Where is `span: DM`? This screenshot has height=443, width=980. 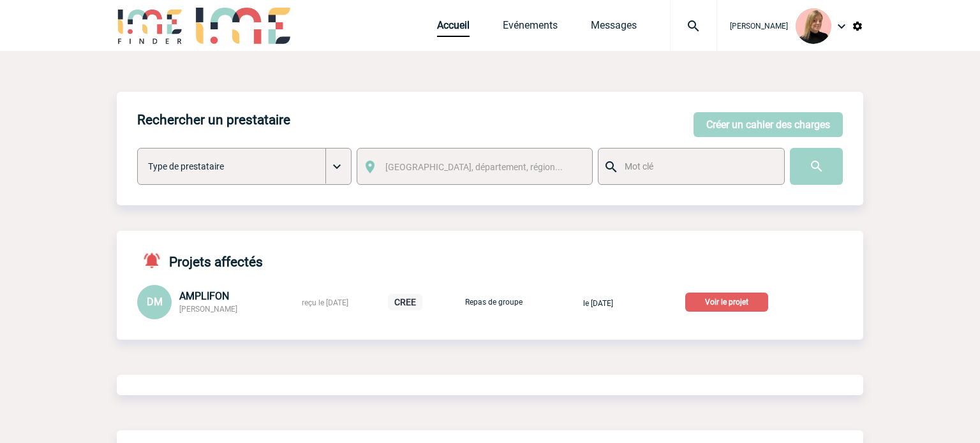
span: DM is located at coordinates (155, 302).